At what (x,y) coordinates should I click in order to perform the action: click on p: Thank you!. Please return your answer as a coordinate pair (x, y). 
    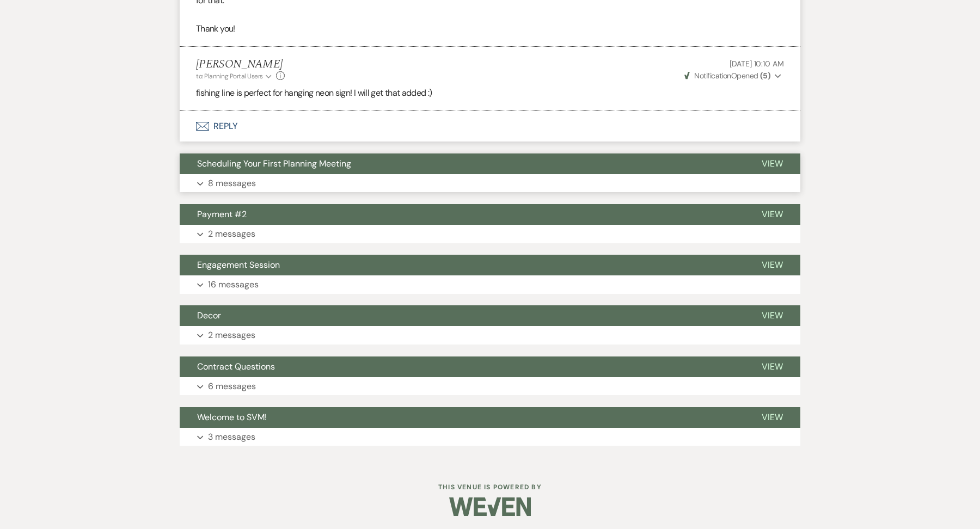
    Looking at the image, I should click on (490, 29).